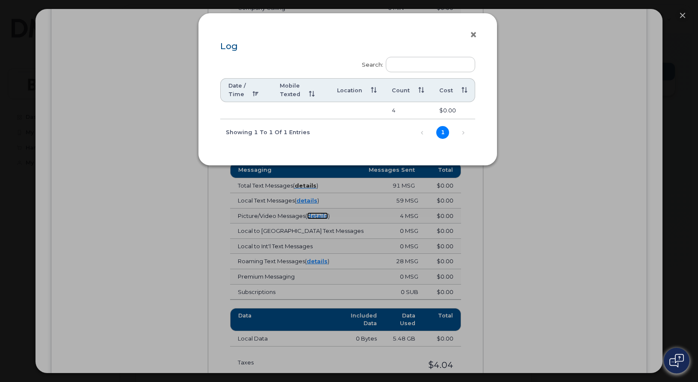 The width and height of the screenshot is (698, 382). What do you see at coordinates (463, 133) in the screenshot?
I see `a: Next` at bounding box center [463, 133].